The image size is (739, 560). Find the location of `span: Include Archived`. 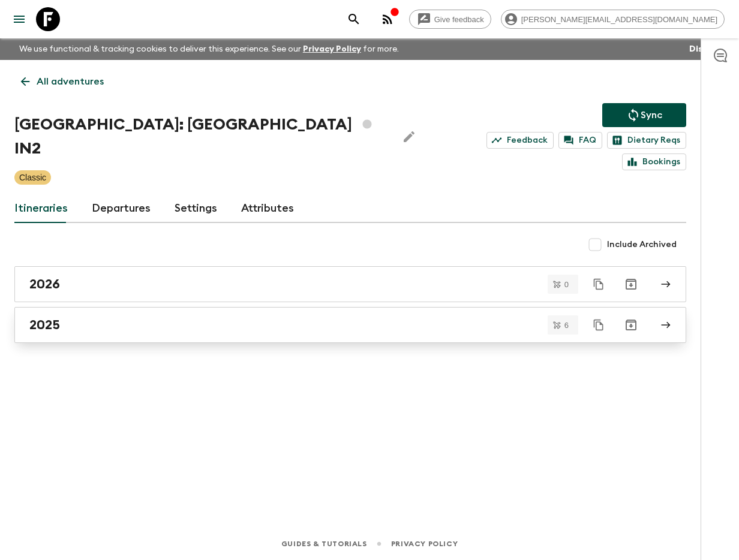

span: Include Archived is located at coordinates (642, 245).